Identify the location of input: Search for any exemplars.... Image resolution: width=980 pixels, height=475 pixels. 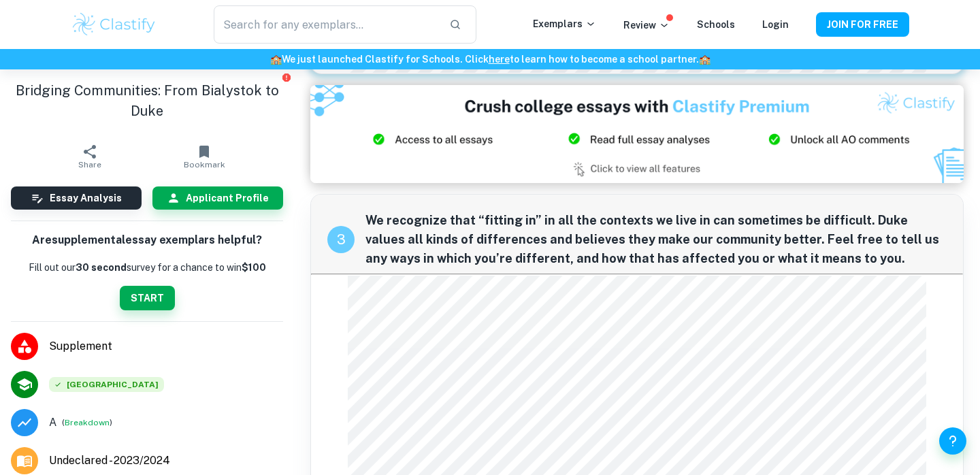
(326, 25).